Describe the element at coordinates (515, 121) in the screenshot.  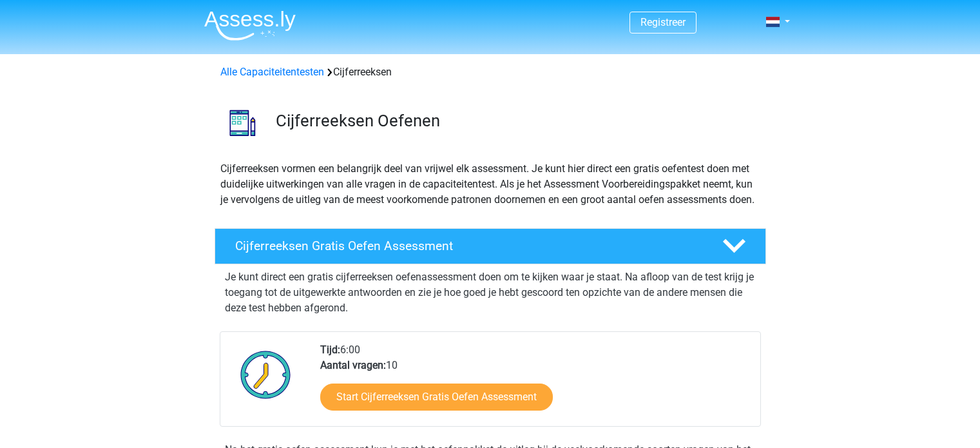
I see `h3: Cijferreeksen Oefenen` at that location.